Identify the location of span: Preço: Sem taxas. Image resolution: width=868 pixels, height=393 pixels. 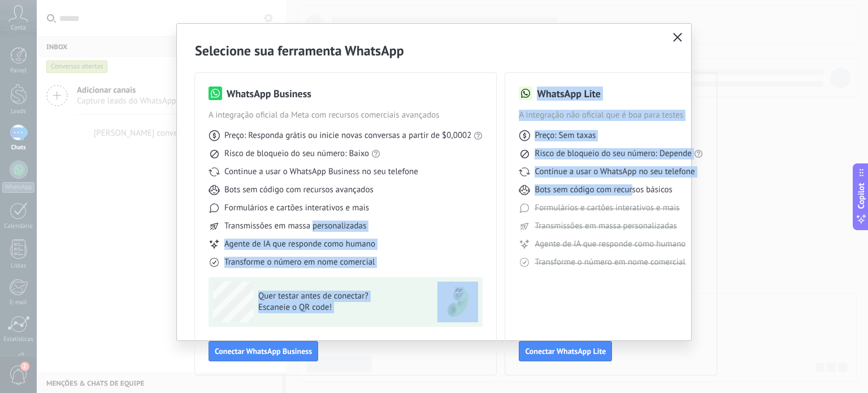
(565, 136).